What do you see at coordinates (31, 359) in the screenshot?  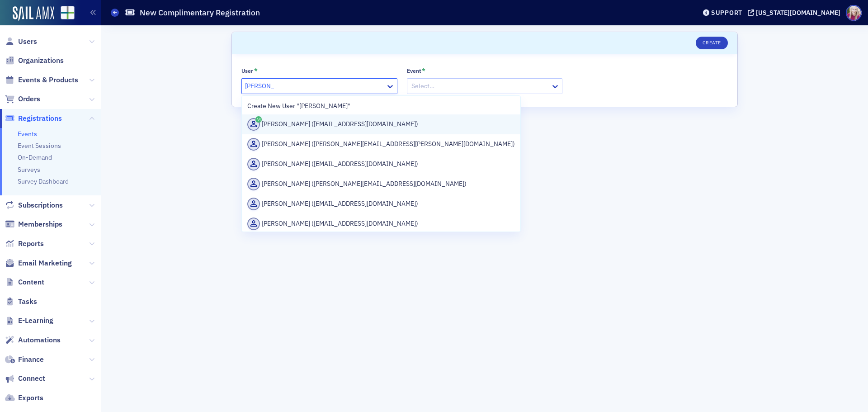 I see `span: Finance` at bounding box center [31, 359].